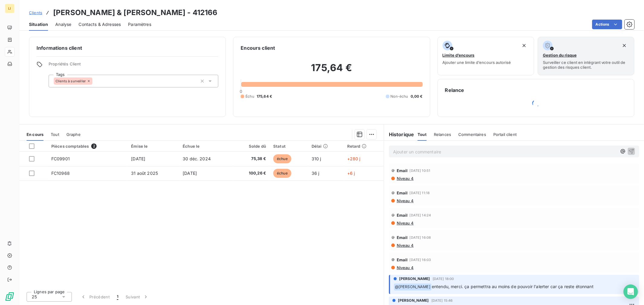 The width and height of the screenshot is (644, 305). I want to click on button: Précédent, so click(95, 297).